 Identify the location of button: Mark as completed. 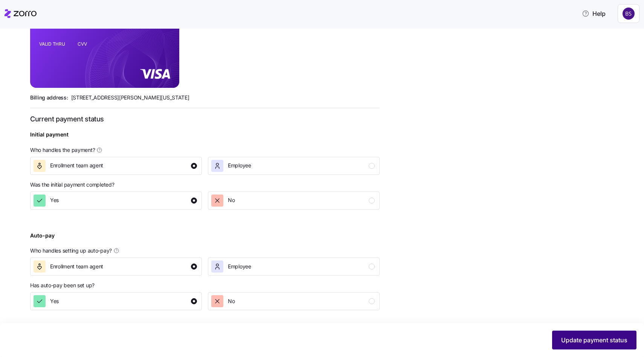
(58, 153).